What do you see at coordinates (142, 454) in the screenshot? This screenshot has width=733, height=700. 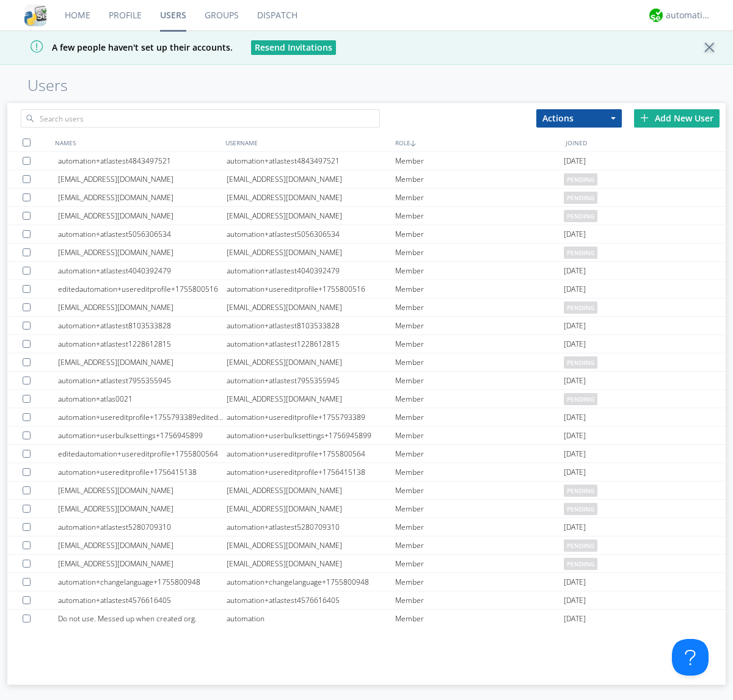 I see `div: editedautomation+usereditprofile+1755800564` at bounding box center [142, 454].